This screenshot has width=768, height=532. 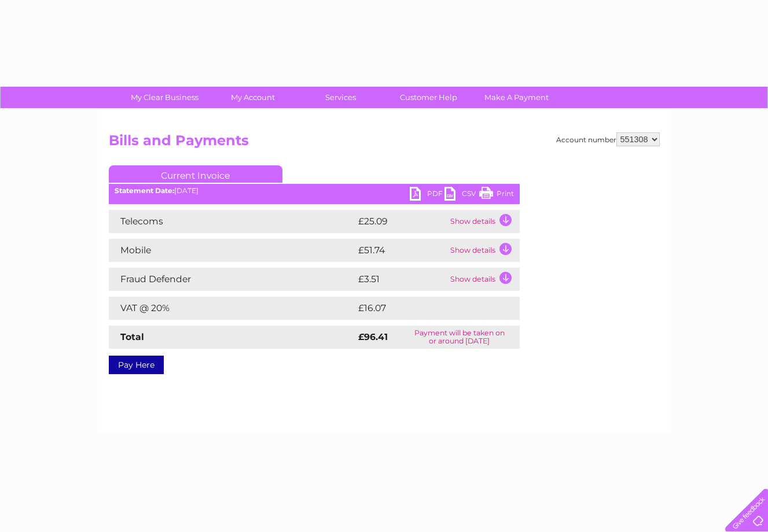 What do you see at coordinates (427, 194) in the screenshot?
I see `a: PDF` at bounding box center [427, 194].